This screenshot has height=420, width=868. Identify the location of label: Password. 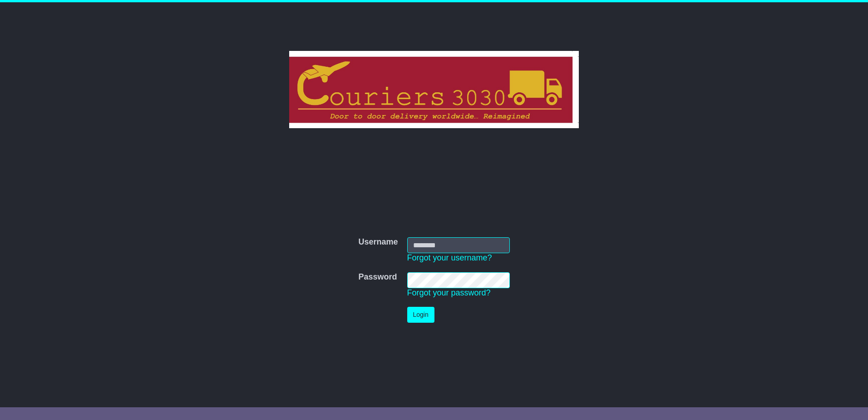
(377, 277).